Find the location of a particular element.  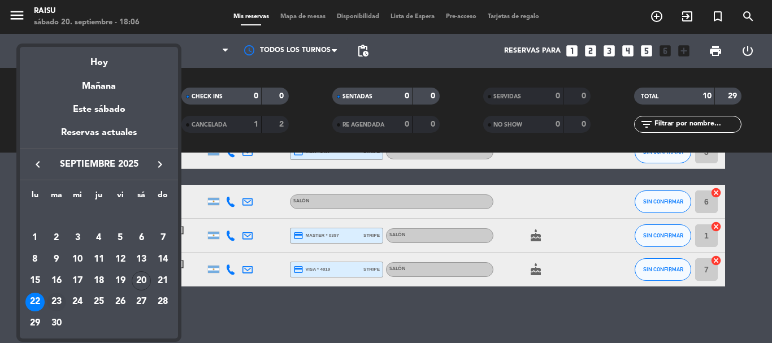

th: domingo is located at coordinates (163, 197).